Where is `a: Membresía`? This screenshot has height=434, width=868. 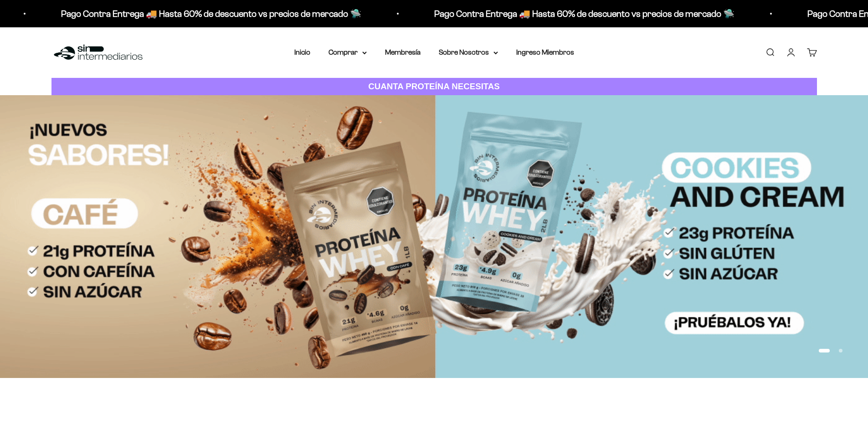
a: Membresía is located at coordinates (403, 52).